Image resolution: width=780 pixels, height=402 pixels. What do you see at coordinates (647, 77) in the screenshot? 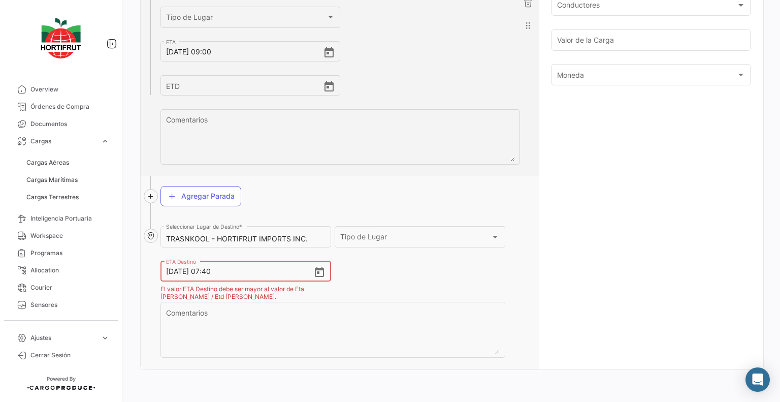
I see `span: Moneda` at bounding box center [647, 77].